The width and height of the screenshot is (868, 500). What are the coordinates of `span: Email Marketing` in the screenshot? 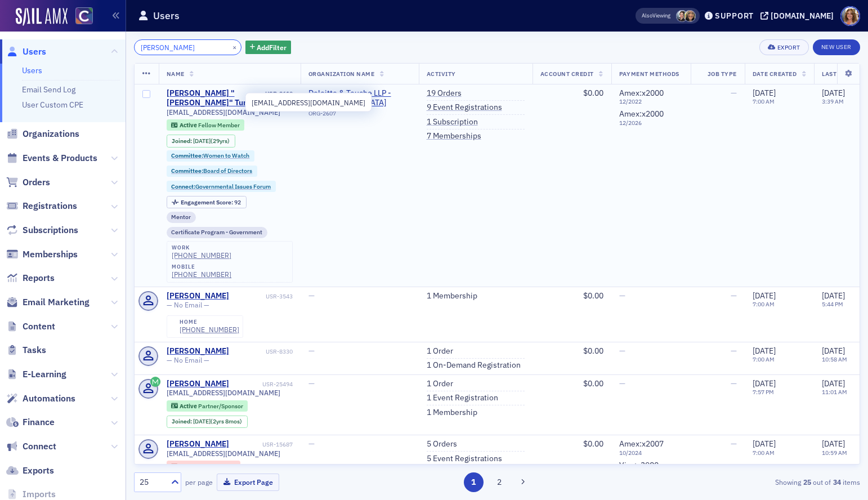 It's located at (56, 302).